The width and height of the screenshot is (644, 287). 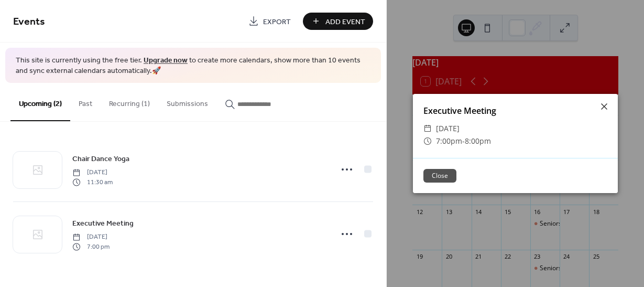 I want to click on span: Add Event, so click(x=345, y=22).